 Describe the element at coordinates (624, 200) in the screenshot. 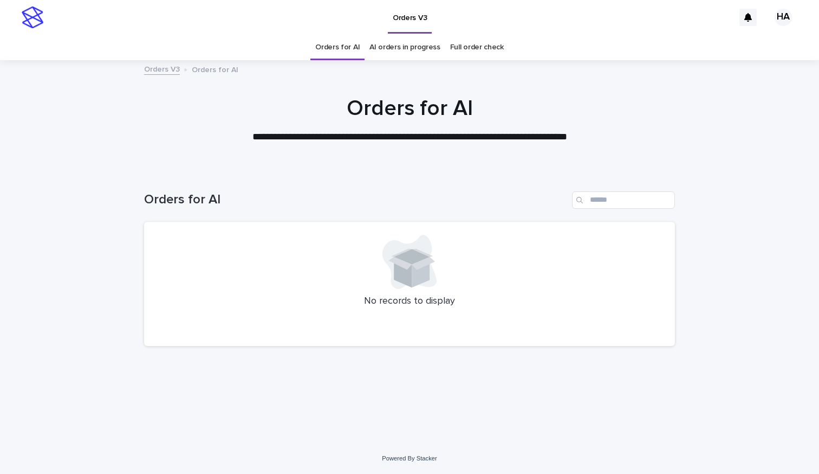

I see `input: Search` at that location.